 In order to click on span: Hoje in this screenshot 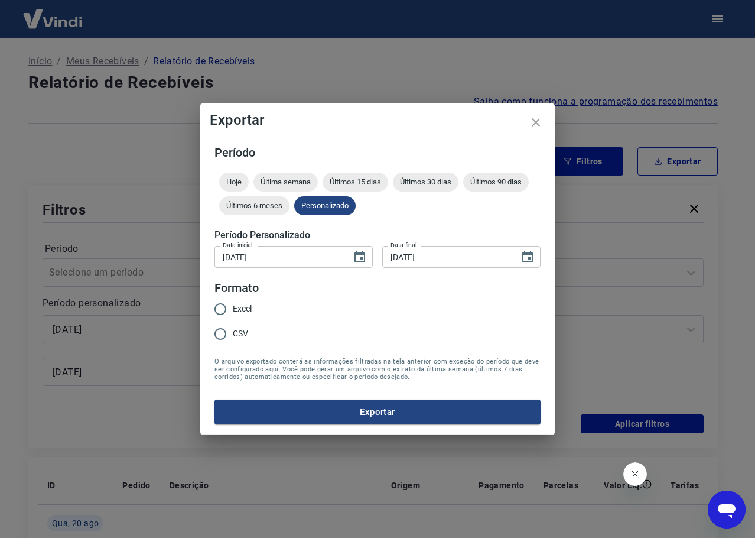, I will do `click(234, 181)`.